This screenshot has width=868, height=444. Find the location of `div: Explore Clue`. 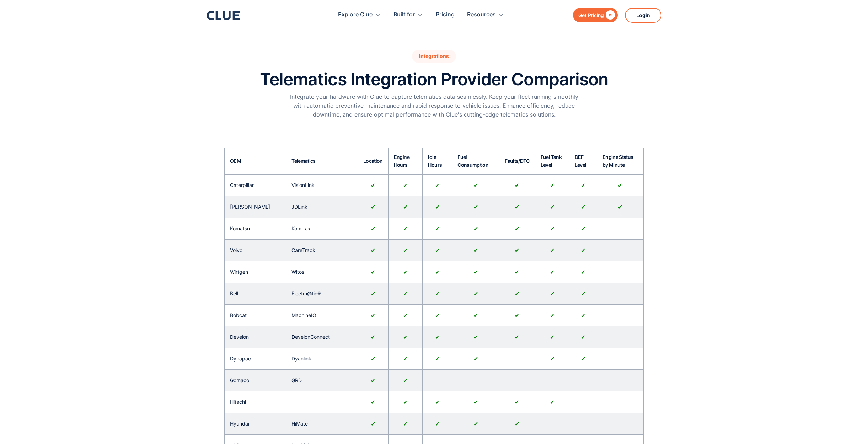

div: Explore Clue is located at coordinates (355, 15).